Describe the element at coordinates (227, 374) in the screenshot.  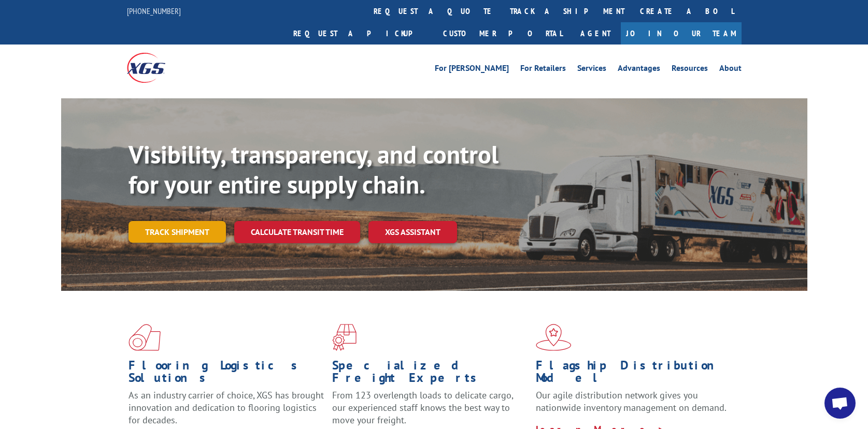
I see `h1: Flooring Logistics Solutions` at that location.